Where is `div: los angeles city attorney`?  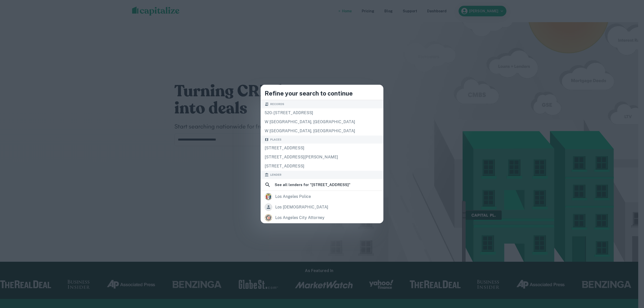 div: los angeles city attorney is located at coordinates (300, 217).